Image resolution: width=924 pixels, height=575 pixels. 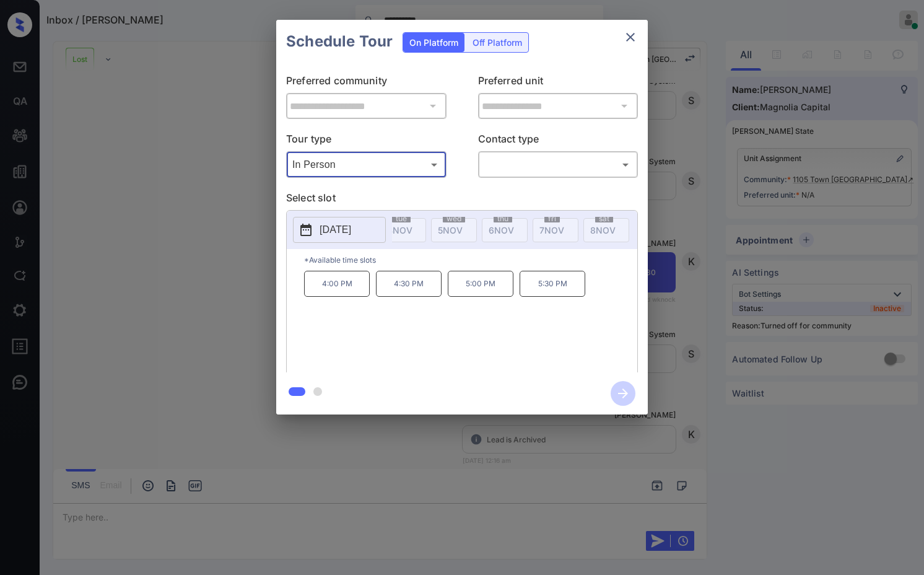 What do you see at coordinates (434, 42) in the screenshot?
I see `div: On Platform` at bounding box center [434, 42].